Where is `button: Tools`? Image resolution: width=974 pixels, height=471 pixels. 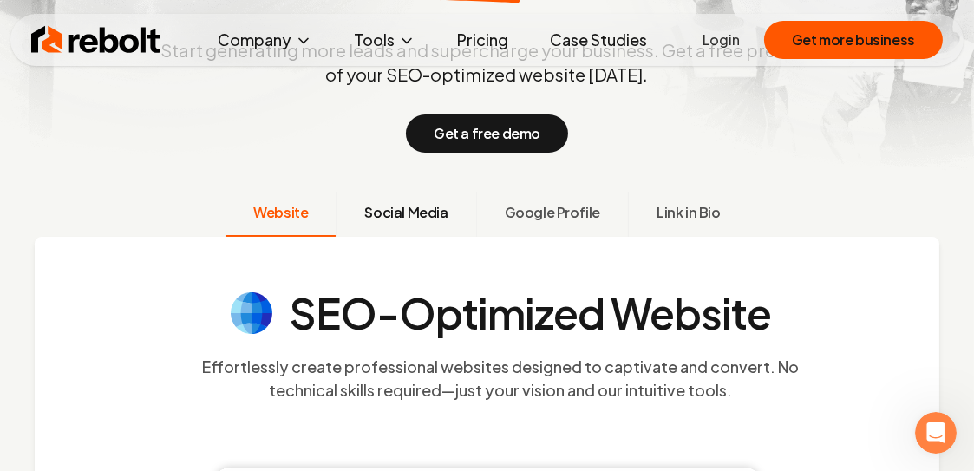
button: Tools is located at coordinates (384, 40).